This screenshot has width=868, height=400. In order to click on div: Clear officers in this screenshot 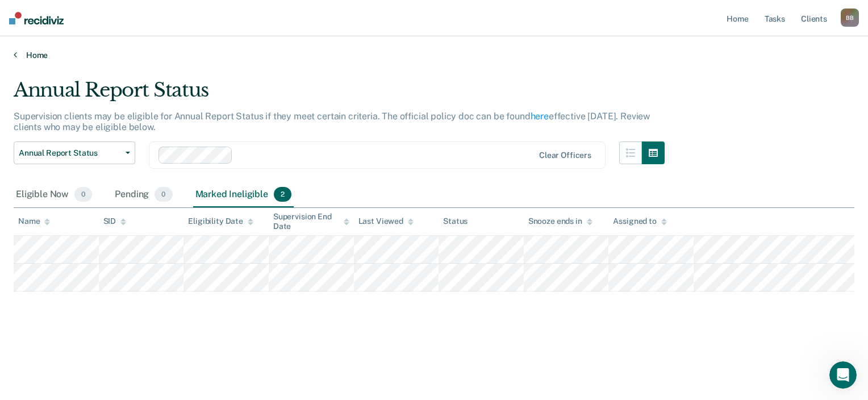, I will do `click(566, 155)`.